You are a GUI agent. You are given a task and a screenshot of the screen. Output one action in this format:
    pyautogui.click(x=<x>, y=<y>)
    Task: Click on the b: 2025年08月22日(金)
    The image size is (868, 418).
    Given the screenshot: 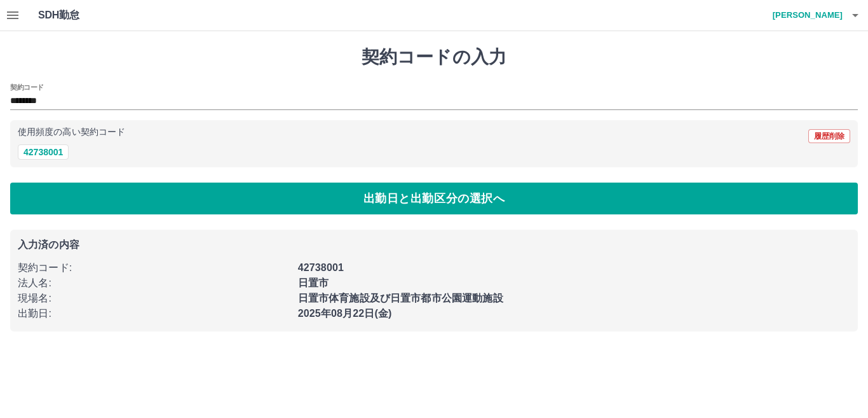 What is the action you would take?
    pyautogui.click(x=345, y=313)
    